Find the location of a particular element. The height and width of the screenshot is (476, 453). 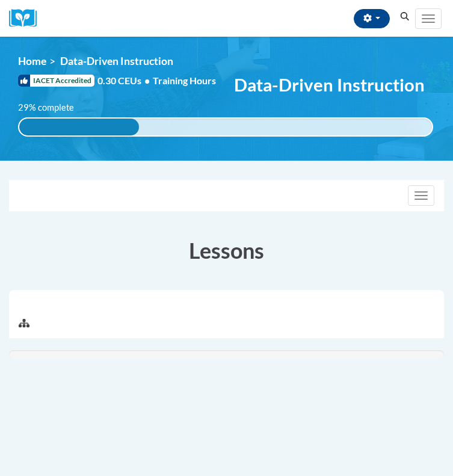

button: Search is located at coordinates (405, 17).